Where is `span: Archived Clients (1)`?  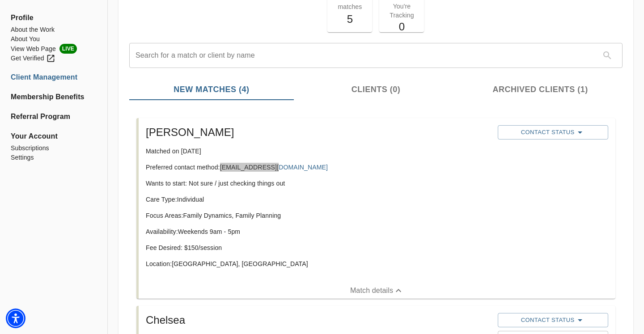 span: Archived Clients (1) is located at coordinates (540, 89).